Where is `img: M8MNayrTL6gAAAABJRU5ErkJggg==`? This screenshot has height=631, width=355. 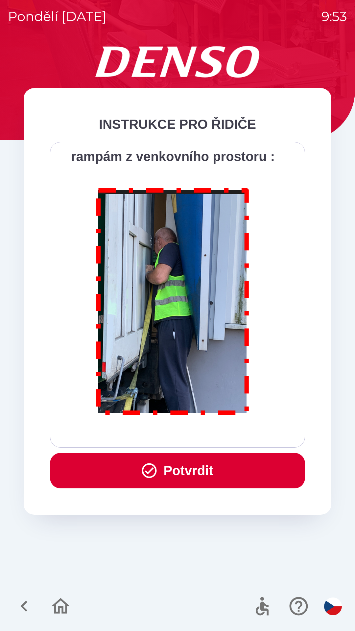 img: M8MNayrTL6gAAAABJRU5ErkJggg== is located at coordinates (173, 300).